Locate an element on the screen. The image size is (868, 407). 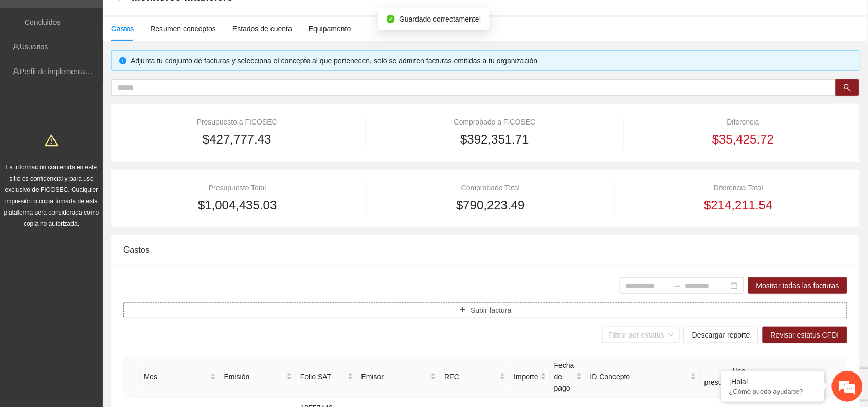
span: RFC is located at coordinates (471, 376).